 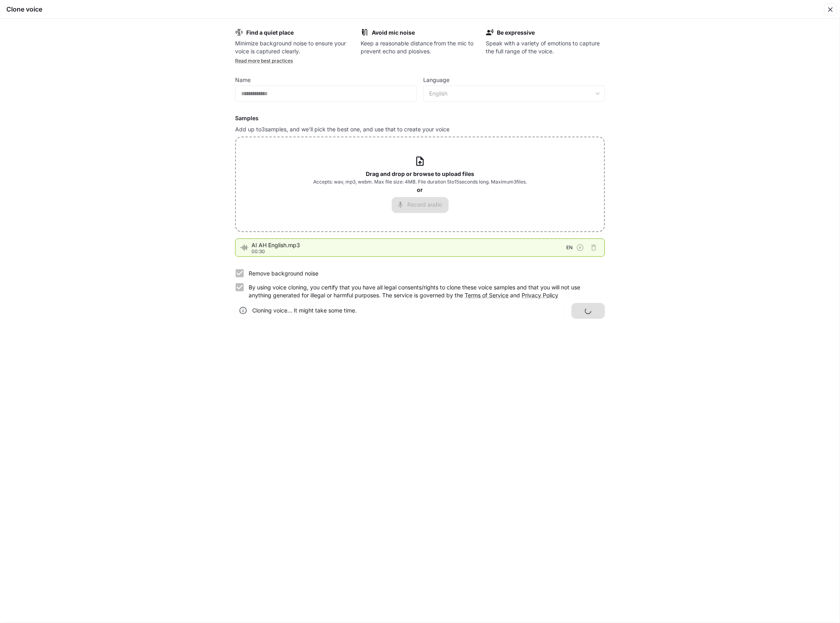 I want to click on span: Accepts: wav, mp3, webm. Max file size: 4MB. File duration 5 to 15 seconds long. Maximum 3 files., so click(x=420, y=182).